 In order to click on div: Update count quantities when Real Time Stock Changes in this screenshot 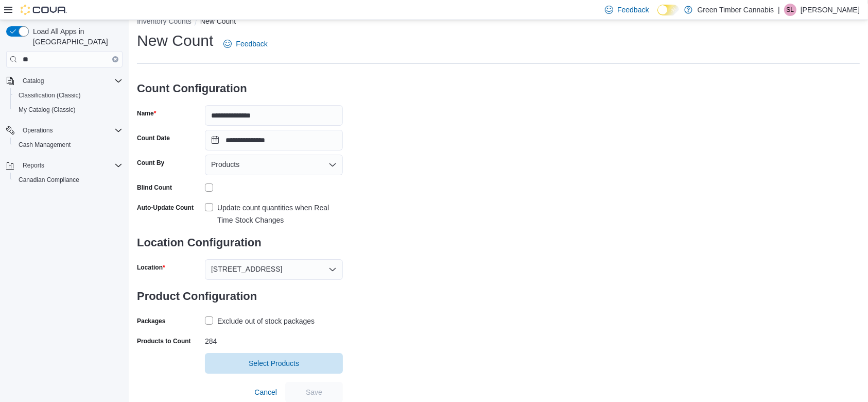, I will do `click(280, 214)`.